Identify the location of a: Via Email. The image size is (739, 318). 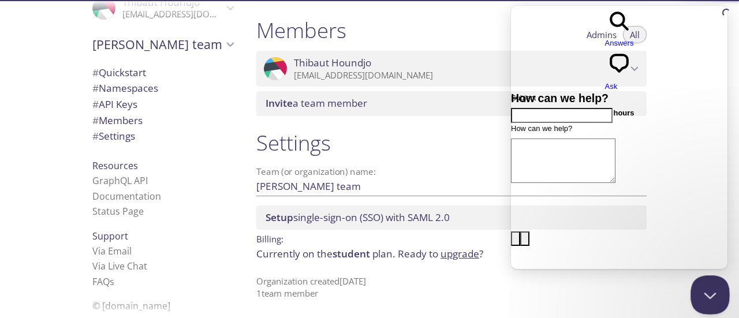
(112, 251).